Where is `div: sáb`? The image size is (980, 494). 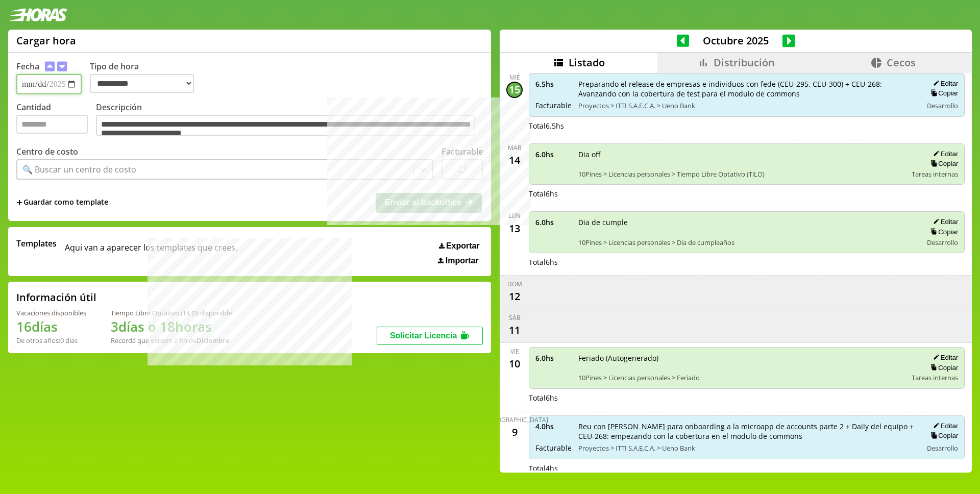
div: sáb is located at coordinates (514, 318).